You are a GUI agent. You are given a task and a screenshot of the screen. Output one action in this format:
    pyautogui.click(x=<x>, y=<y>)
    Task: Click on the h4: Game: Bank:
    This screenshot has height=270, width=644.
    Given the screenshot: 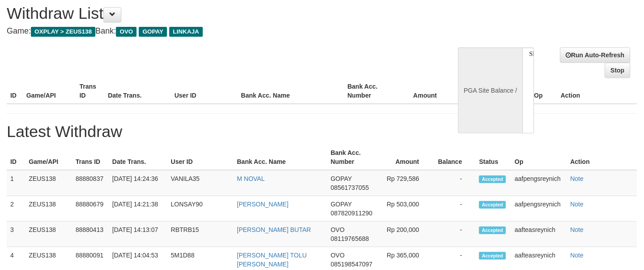 What is the action you would take?
    pyautogui.click(x=213, y=31)
    